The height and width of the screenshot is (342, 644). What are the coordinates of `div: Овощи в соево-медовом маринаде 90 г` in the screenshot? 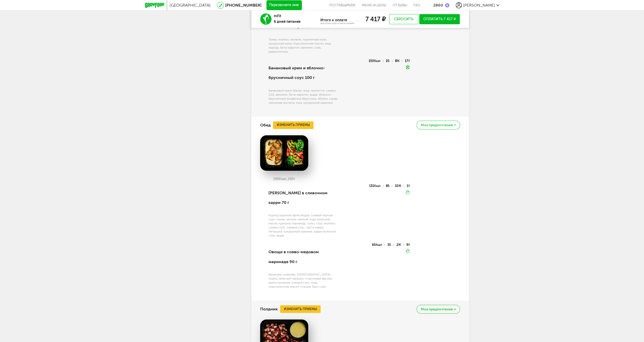 It's located at (303, 257).